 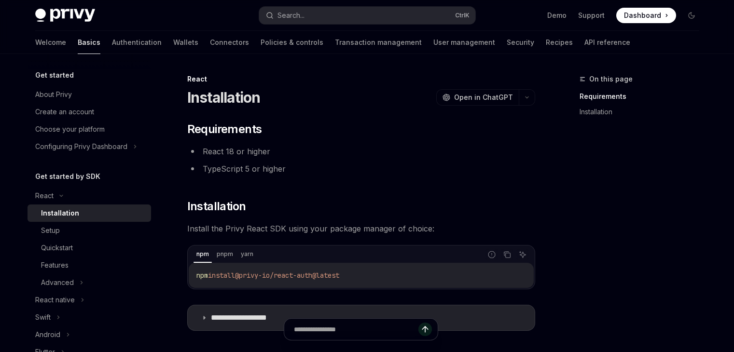 I want to click on button: Toggle dark mode, so click(x=692, y=15).